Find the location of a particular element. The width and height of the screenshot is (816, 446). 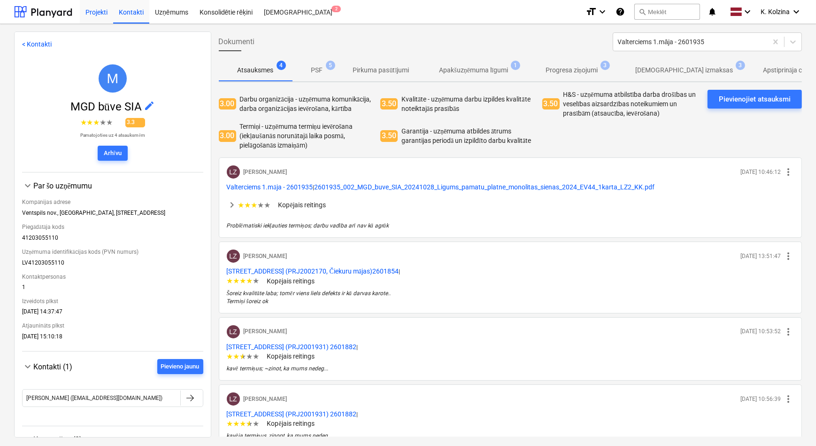

div: Pievieno jaunu is located at coordinates (180, 366).